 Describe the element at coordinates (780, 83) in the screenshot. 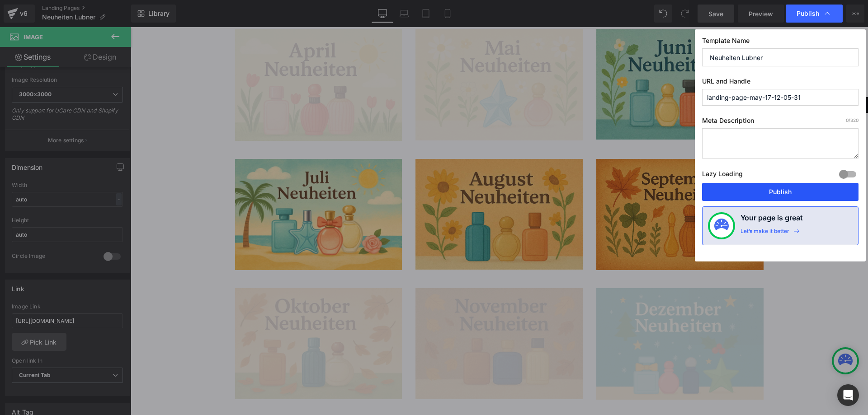

I see `label: URL and Handle` at that location.